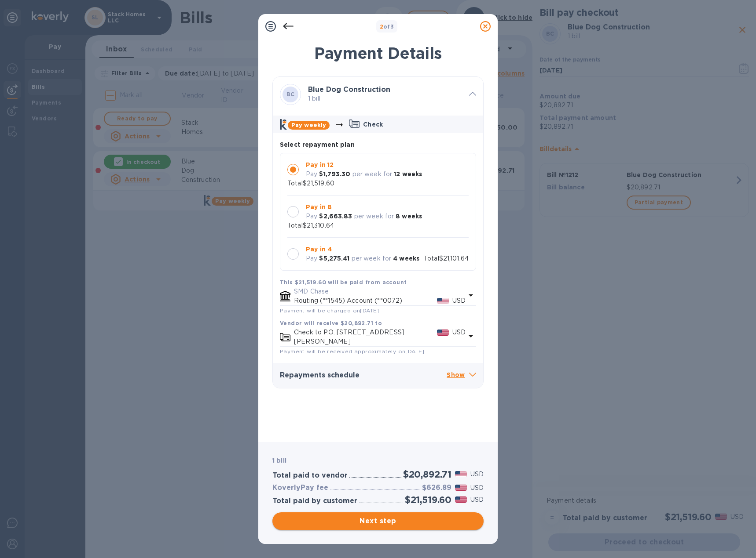 This screenshot has width=756, height=558. What do you see at coordinates (290, 94) in the screenshot?
I see `b: BC` at bounding box center [290, 94].